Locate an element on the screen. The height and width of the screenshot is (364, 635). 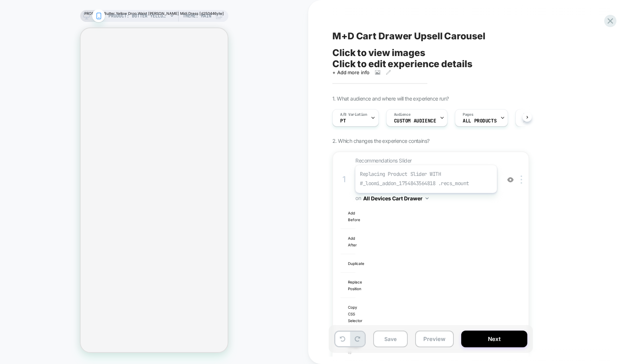
img: down arrow is located at coordinates (427, 198).